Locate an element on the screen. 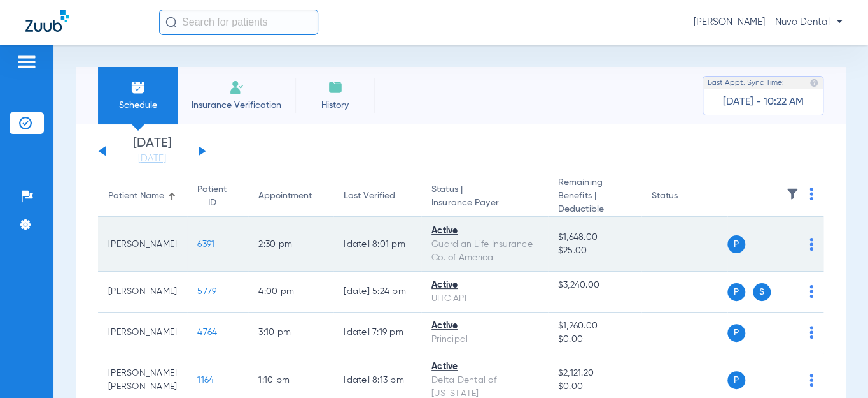 This screenshot has height=398, width=868. span: 6391 is located at coordinates (206, 244).